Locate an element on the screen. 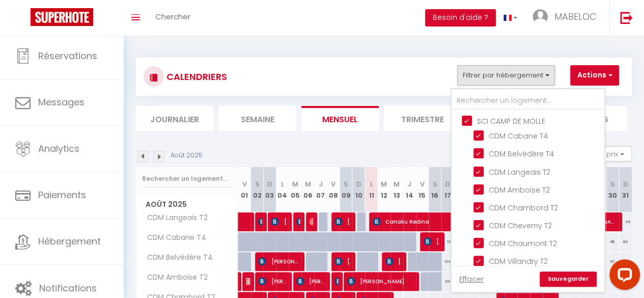 The height and width of the screenshot is (298, 644). div: 84 is located at coordinates (625, 242).